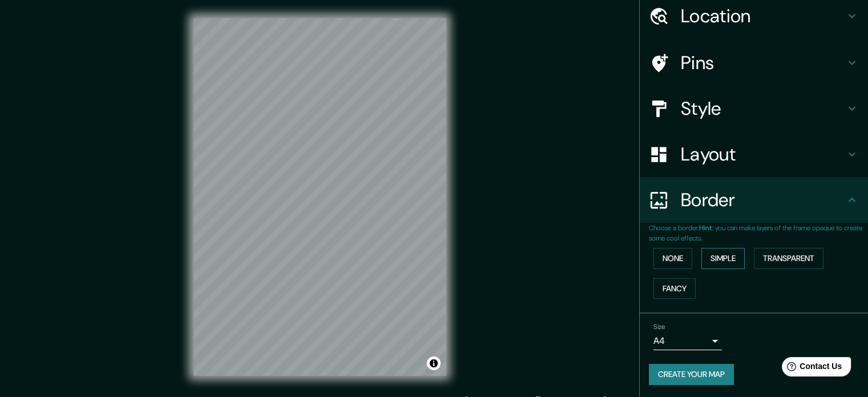 Image resolution: width=868 pixels, height=397 pixels. I want to click on div: Layout, so click(754, 154).